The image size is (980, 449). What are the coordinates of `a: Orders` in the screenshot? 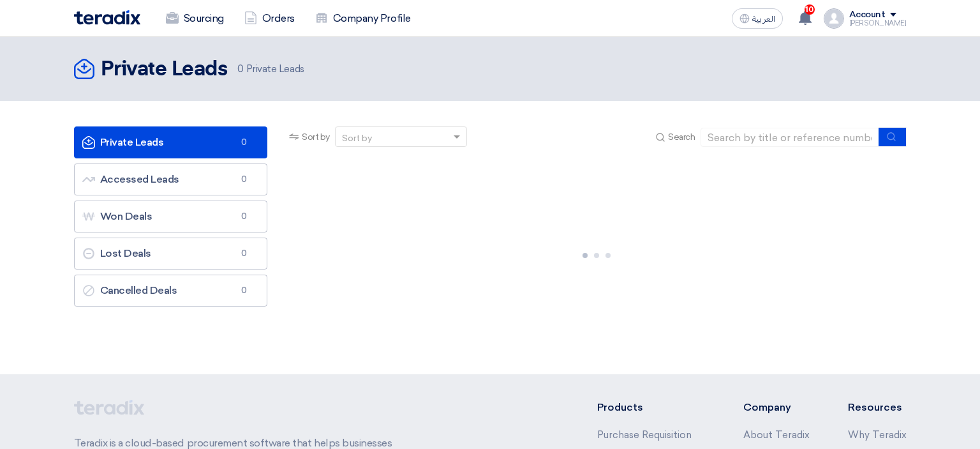 It's located at (269, 18).